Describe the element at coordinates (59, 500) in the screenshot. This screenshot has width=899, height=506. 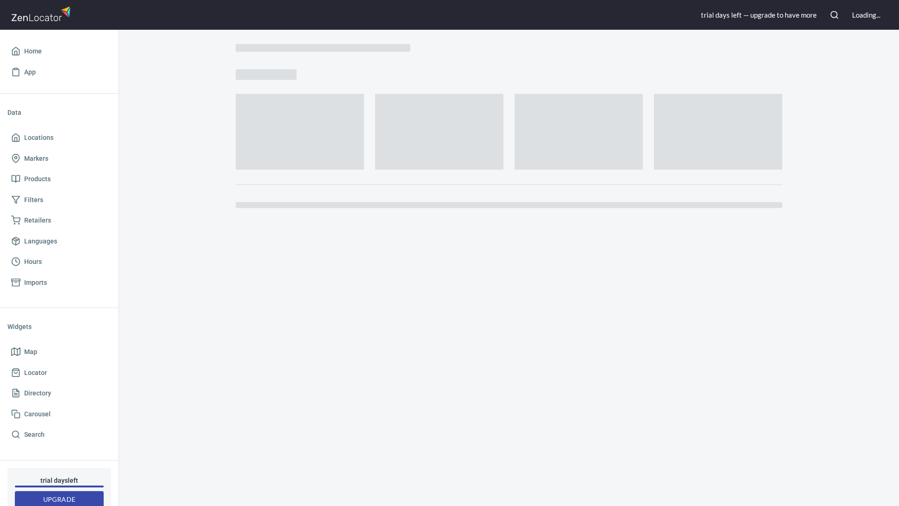
I see `span: Upgrade` at that location.